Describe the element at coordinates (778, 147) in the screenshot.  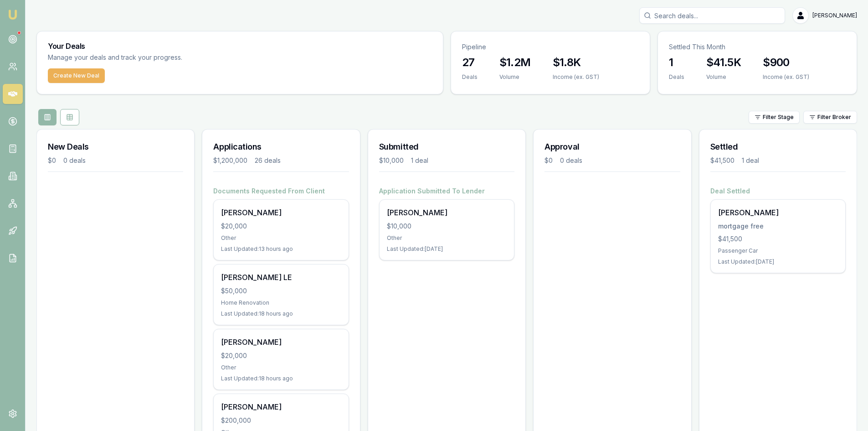
I see `h3: Settled` at that location.